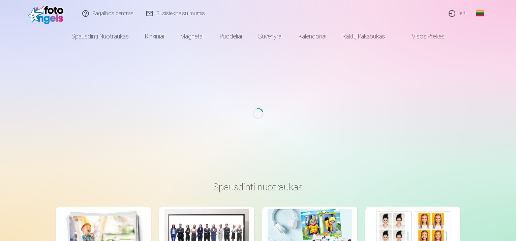 This screenshot has height=241, width=516. Describe the element at coordinates (270, 36) in the screenshot. I see `a: Suvenyrai` at that location.